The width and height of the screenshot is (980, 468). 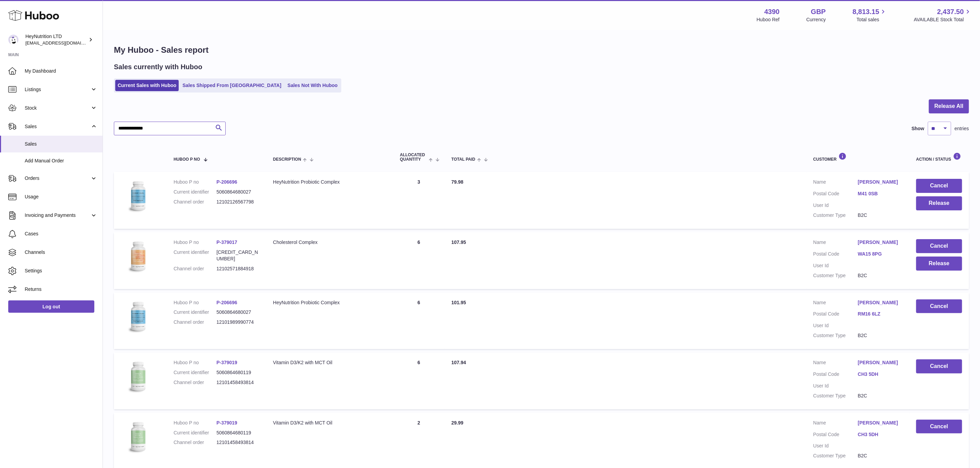 What do you see at coordinates (458, 363) in the screenshot?
I see `span: 107.94` at bounding box center [458, 363].